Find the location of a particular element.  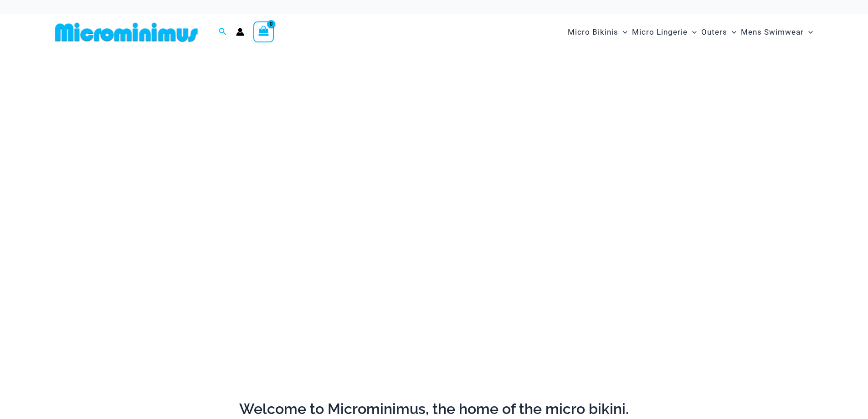

a: Micro BikinisMenu ToggleMenu Toggle is located at coordinates (597, 32).